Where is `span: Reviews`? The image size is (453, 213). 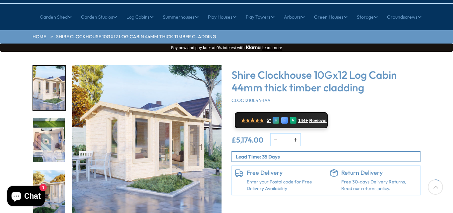
span: Reviews is located at coordinates (318, 120).